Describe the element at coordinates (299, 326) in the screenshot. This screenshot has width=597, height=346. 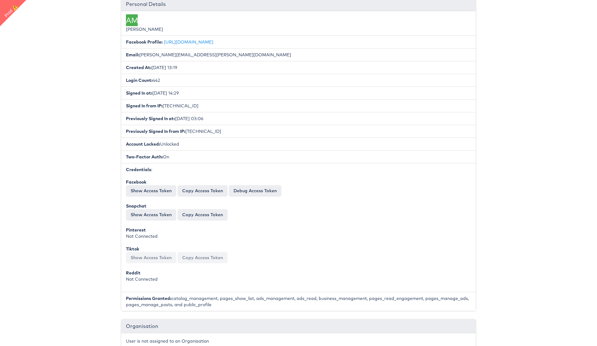
I see `div: Organisation` at that location.